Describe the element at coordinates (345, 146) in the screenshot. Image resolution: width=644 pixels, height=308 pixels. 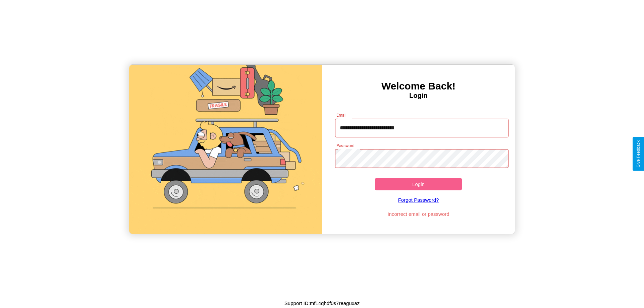
I see `label: Password` at that location.